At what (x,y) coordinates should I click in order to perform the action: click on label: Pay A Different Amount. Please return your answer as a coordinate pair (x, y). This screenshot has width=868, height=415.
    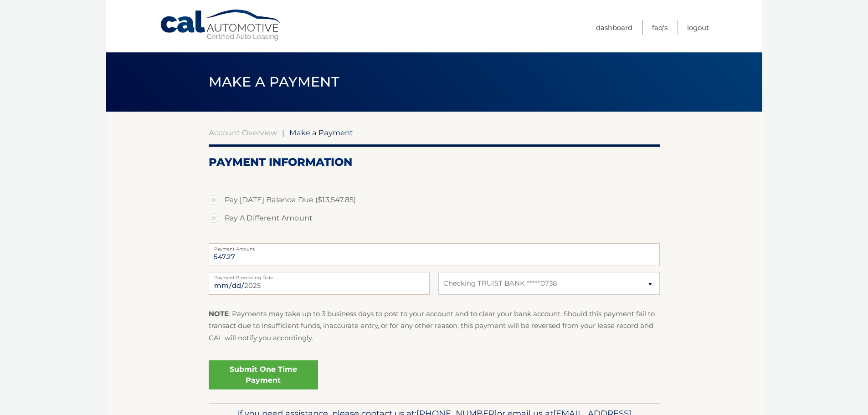
    Looking at the image, I should click on (434, 218).